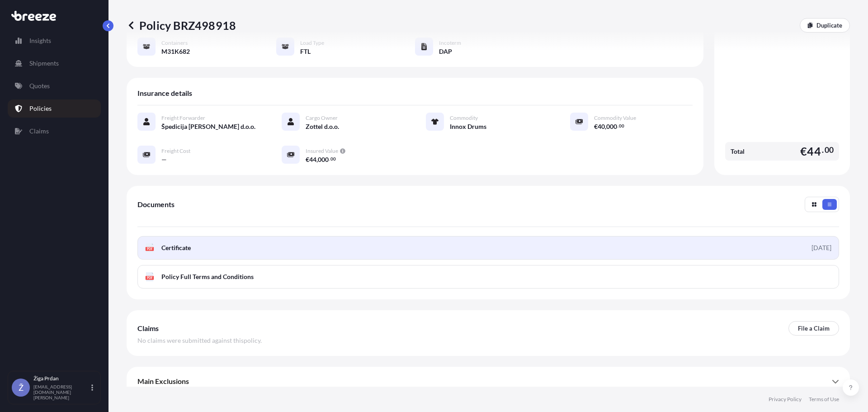  I want to click on span: 40, so click(601, 127).